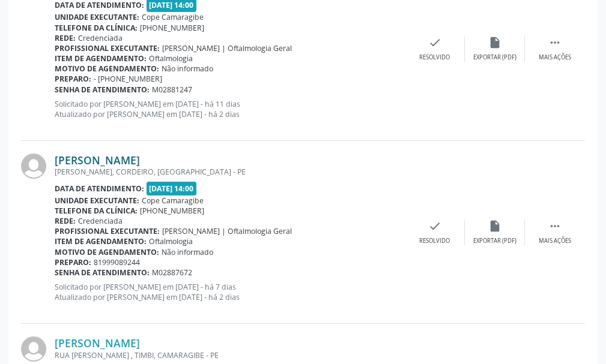 The image size is (606, 364). What do you see at coordinates (171, 89) in the screenshot?
I see `span: M02881247` at bounding box center [171, 89].